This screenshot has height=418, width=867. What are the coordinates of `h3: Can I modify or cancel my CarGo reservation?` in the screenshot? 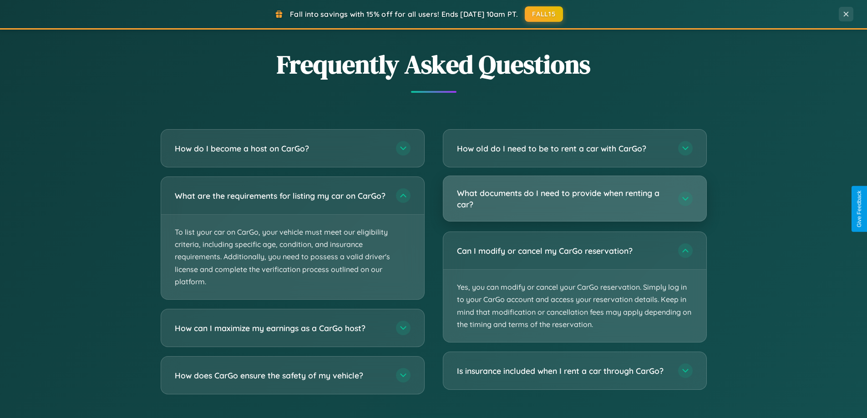 It's located at (563, 251).